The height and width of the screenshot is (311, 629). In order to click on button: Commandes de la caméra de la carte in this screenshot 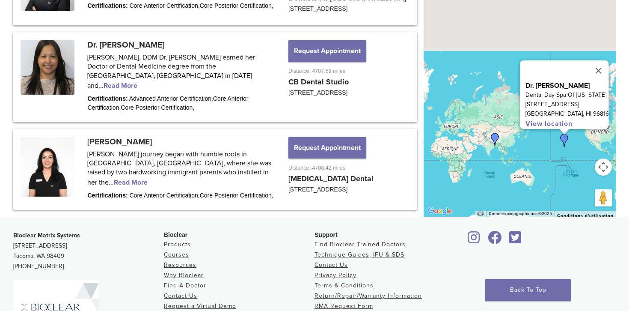, I will do `click(603, 167)`.